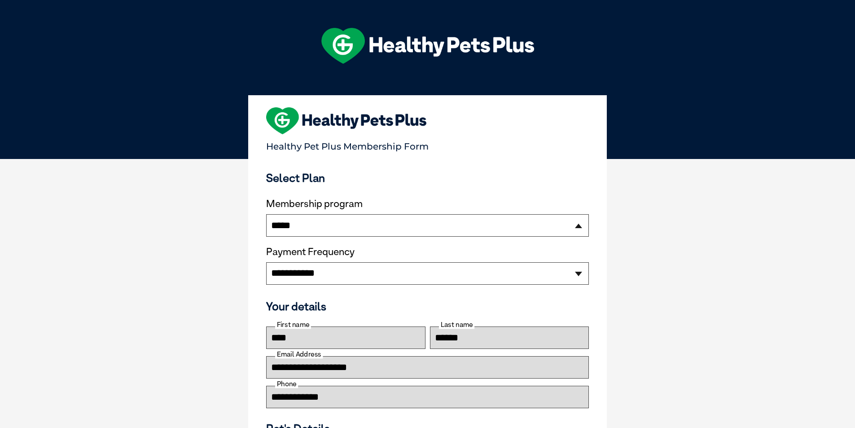  Describe the element at coordinates (310, 252) in the screenshot. I see `label: Payment Frequency` at that location.